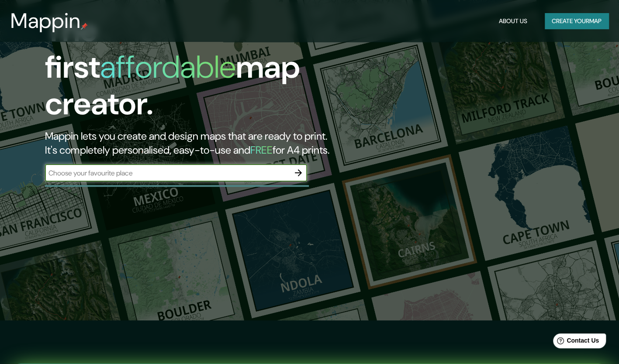 The width and height of the screenshot is (619, 364). Describe the element at coordinates (199, 71) in the screenshot. I see `h1: The first map creator.` at that location.